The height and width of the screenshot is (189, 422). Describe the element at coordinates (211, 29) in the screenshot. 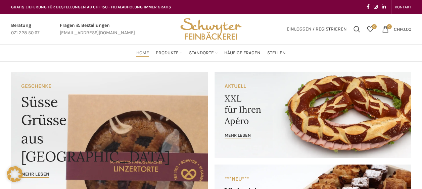

I see `a: Site logo` at that location.